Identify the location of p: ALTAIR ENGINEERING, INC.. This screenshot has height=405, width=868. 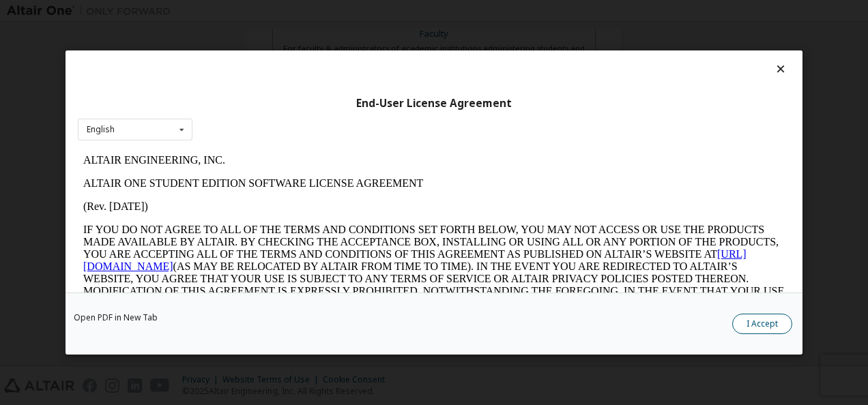
(356, 12).